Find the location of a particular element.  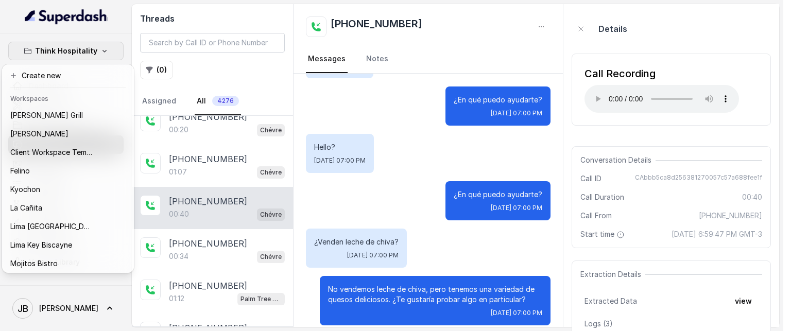

header: Workspaces is located at coordinates (68, 98).